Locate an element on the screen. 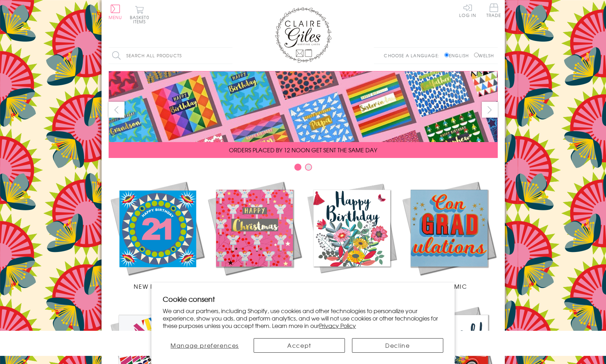  span: Menu is located at coordinates (115, 17).